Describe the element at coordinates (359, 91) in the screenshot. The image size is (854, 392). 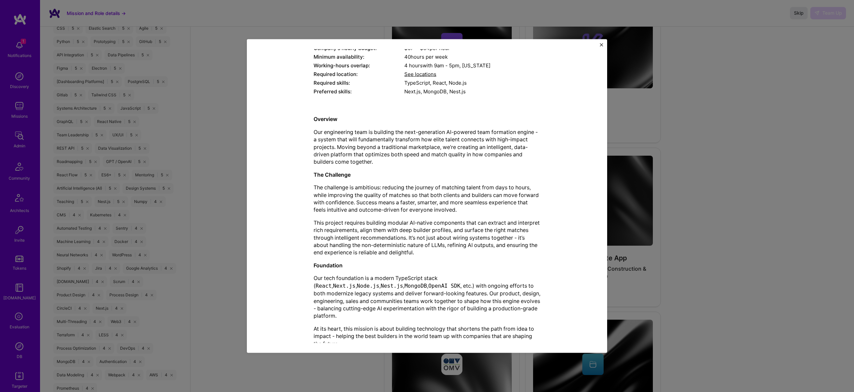
I see `div: Preferred skills:` at that location.